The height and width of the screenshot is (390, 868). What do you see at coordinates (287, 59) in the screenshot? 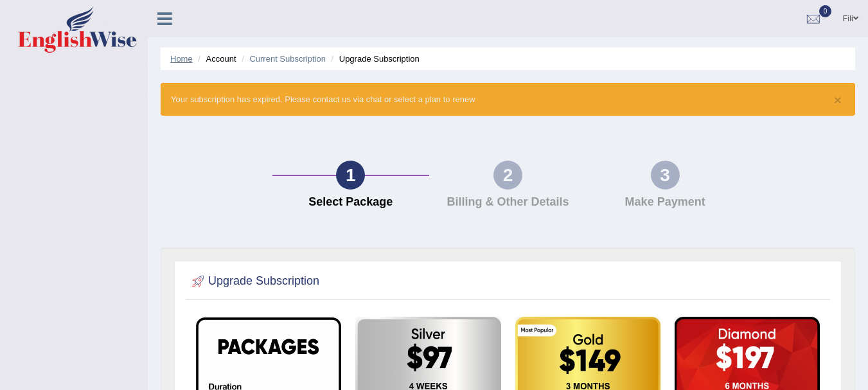
I see `a: Current Subscription` at bounding box center [287, 59].